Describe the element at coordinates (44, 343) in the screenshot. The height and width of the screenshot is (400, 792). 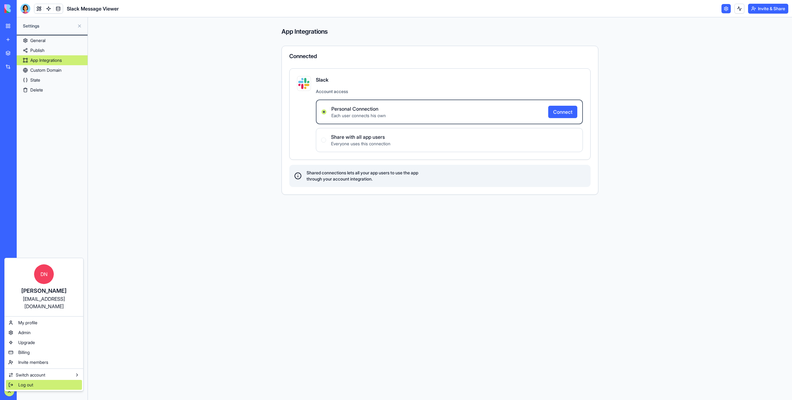
I see `a: Upgrade` at that location.